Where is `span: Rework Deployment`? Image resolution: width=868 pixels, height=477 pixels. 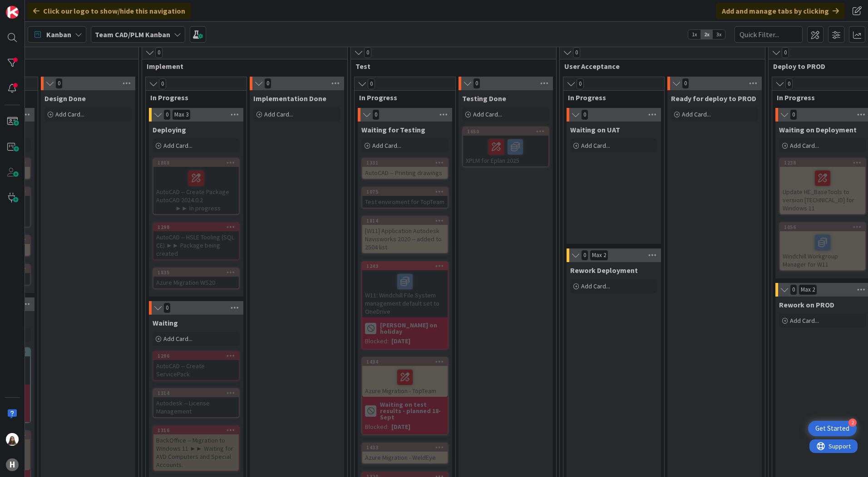
span: Rework Deployment is located at coordinates (604, 270).